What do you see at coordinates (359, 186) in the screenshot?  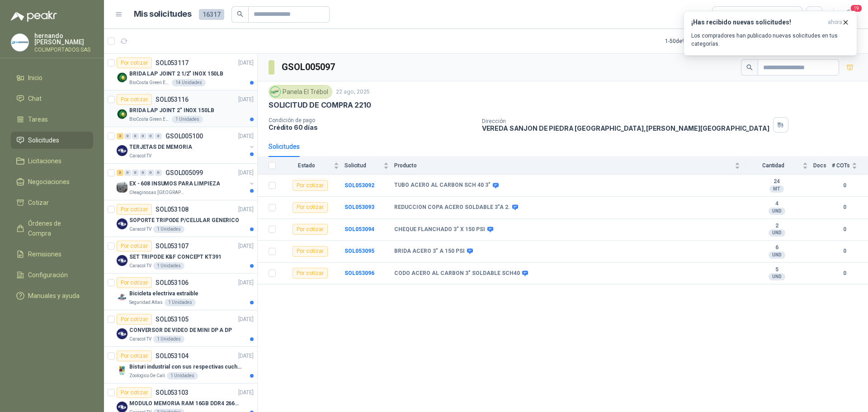 I see `b: SOL053092` at bounding box center [359, 186].